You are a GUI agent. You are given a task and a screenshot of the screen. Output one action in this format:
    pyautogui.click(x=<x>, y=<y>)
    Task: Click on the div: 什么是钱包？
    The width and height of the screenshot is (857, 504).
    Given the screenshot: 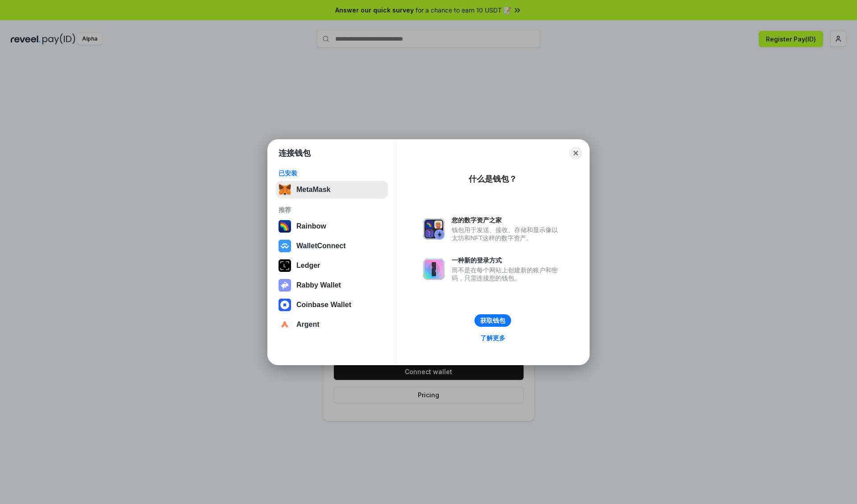 What is the action you would take?
    pyautogui.click(x=493, y=179)
    